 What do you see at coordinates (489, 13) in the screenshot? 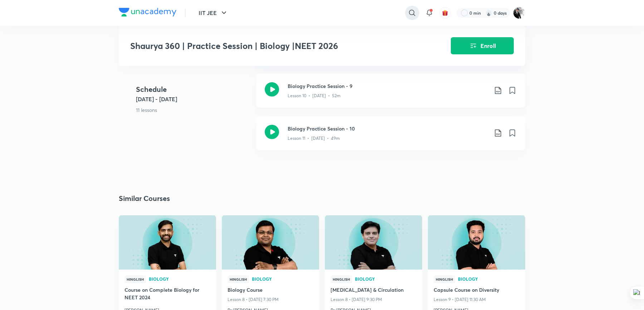
I see `img: streak` at bounding box center [489, 13].